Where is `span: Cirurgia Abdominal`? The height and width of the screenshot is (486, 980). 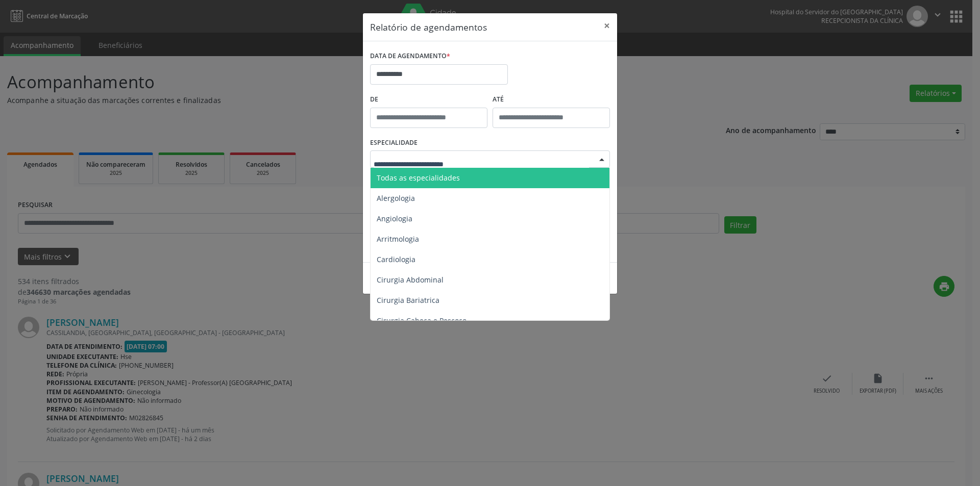
span: Cirurgia Abdominal is located at coordinates (410, 280).